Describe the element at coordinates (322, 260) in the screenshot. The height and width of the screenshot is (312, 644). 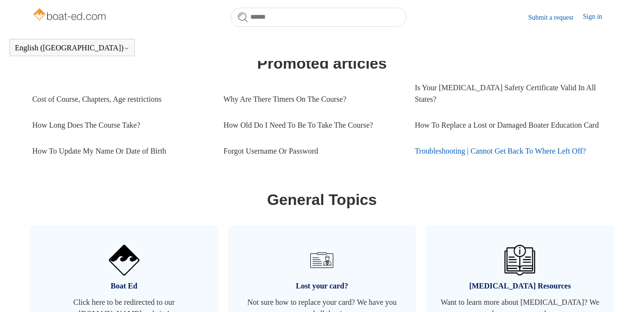
I see `img: 01HZPCYVT14CG9T703FEE4SFXC` at that location.